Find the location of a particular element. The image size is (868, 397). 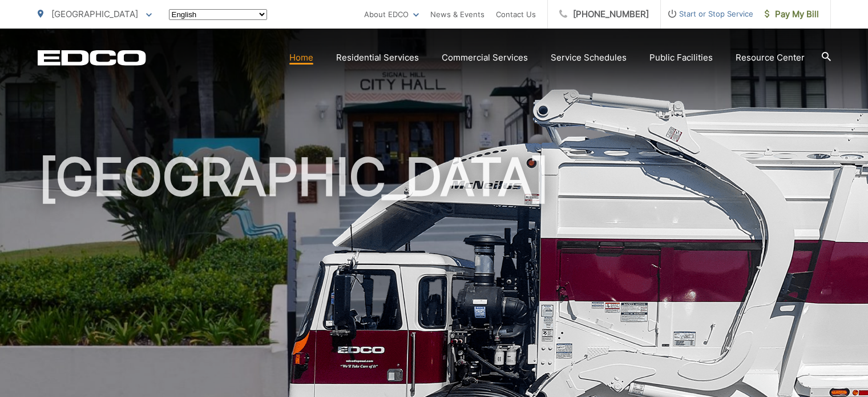

a: News & Events is located at coordinates (457, 14).